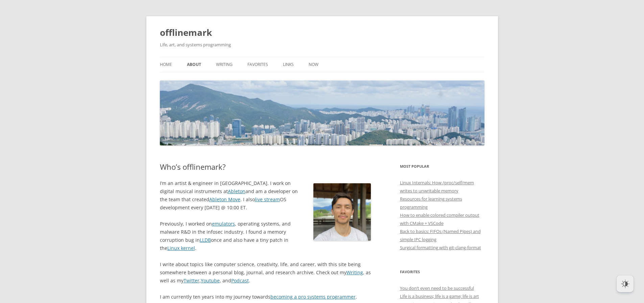 The width and height of the screenshot is (644, 303). What do you see at coordinates (440, 296) in the screenshot?
I see `a: Life is a business; life is a game; life is art` at bounding box center [440, 296].